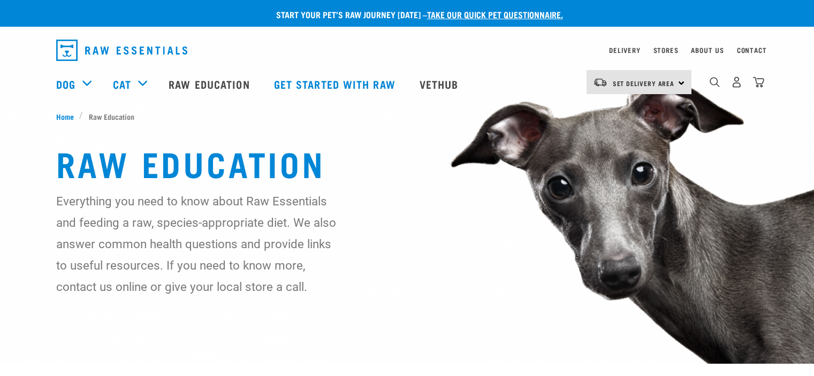 The height and width of the screenshot is (376, 814). What do you see at coordinates (737, 82) in the screenshot?
I see `img: user.png` at bounding box center [737, 82].